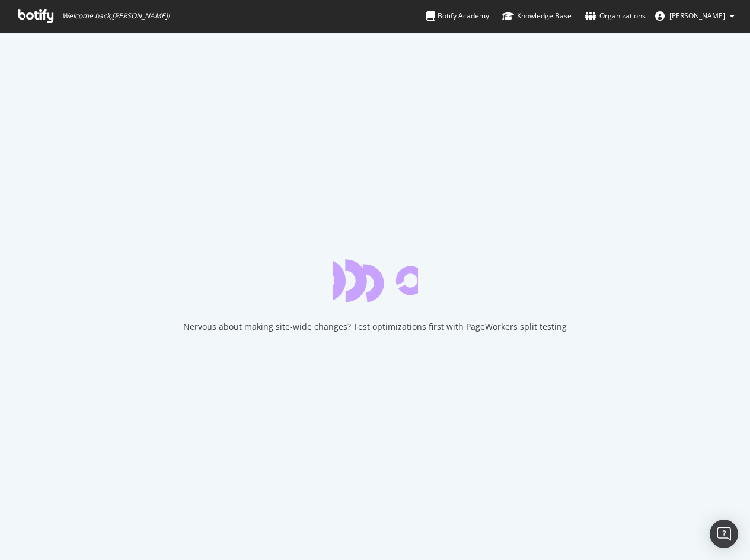  Describe the element at coordinates (697, 16) in the screenshot. I see `span: Eric Brekher` at that location.